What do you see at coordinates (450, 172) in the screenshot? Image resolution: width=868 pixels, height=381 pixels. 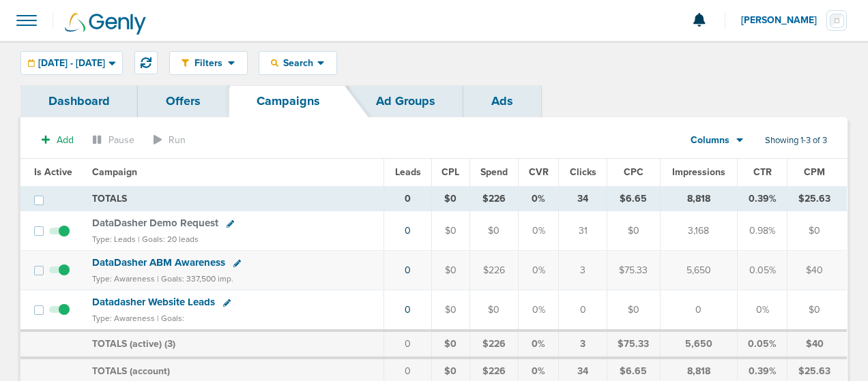 I see `span: CPL` at bounding box center [450, 172].